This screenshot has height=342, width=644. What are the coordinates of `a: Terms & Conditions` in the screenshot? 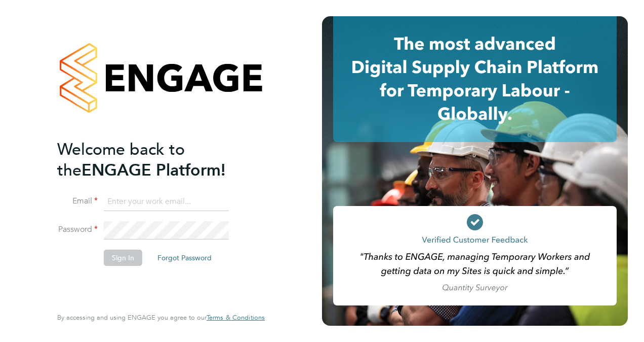 It's located at (235, 318).